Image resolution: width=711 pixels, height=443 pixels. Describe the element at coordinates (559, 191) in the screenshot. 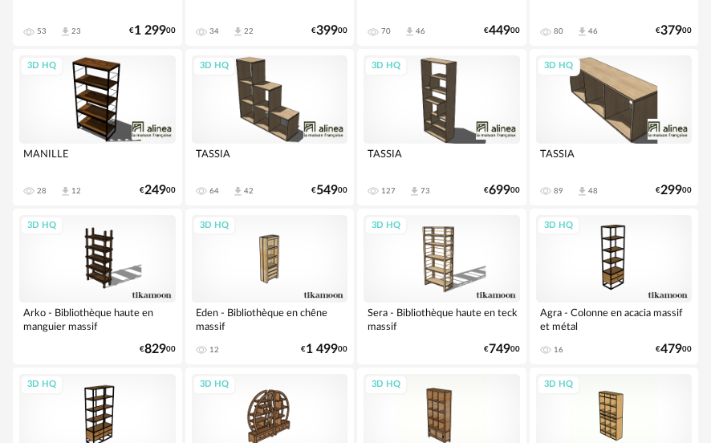

I see `div: 89` at that location.